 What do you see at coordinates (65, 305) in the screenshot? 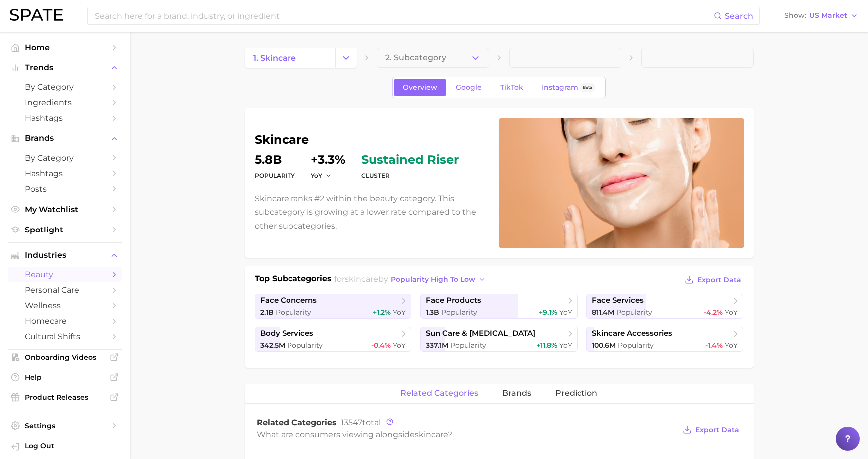
I see `a: wellness` at bounding box center [65, 305].